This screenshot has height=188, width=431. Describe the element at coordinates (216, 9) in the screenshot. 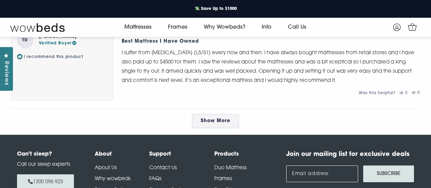

I see `a: 💸 Save Up to $1000` at that location.